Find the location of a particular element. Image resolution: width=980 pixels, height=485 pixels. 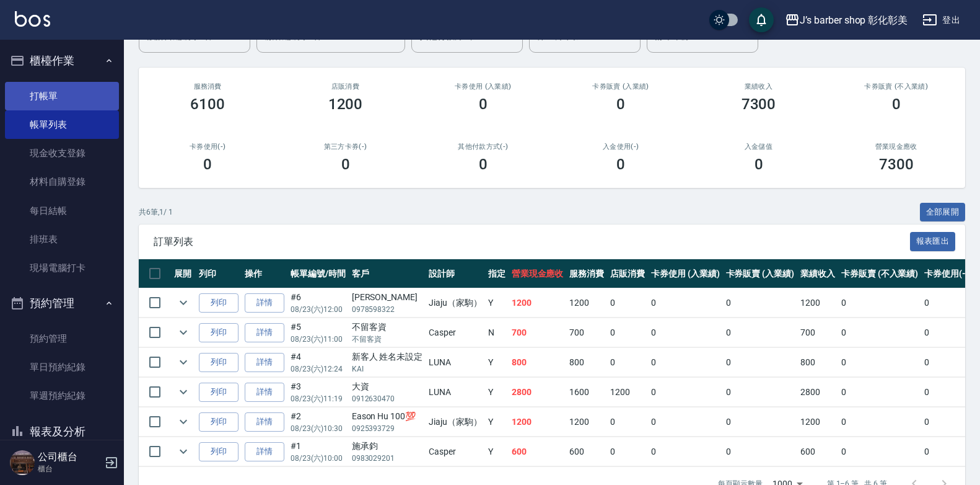

p: 0983029201 is located at coordinates (387, 459).